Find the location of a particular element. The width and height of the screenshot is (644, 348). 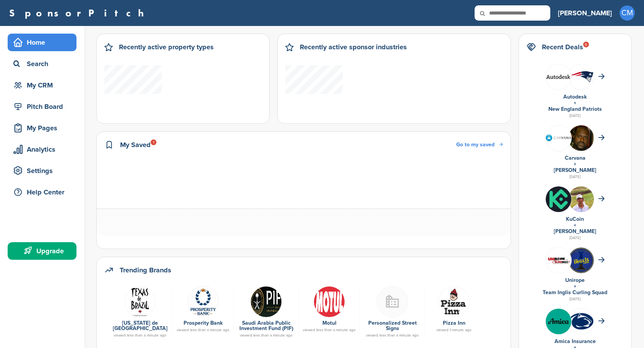

img: Buildingmissing is located at coordinates (392, 302).